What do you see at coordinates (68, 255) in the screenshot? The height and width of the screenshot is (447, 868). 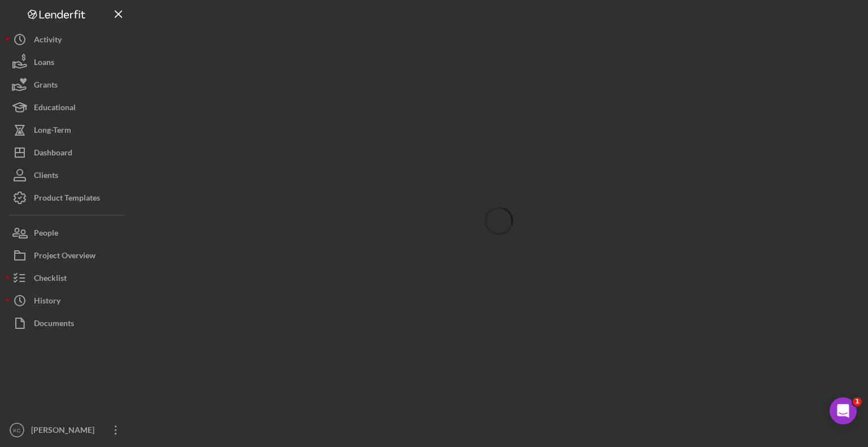 I see `a: Project Overview` at bounding box center [68, 255].